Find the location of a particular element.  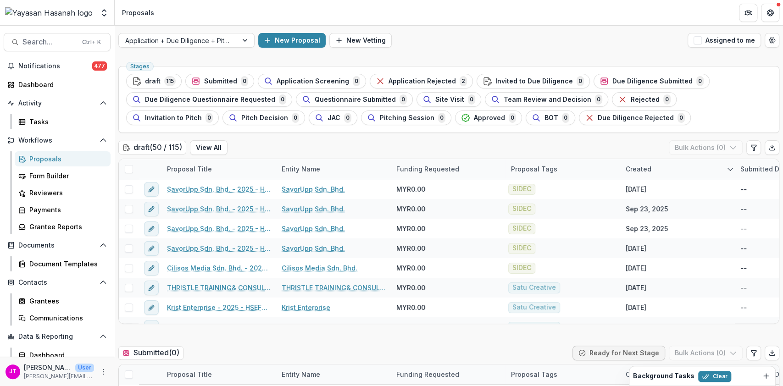

button: Open Contacts is located at coordinates (57, 282).